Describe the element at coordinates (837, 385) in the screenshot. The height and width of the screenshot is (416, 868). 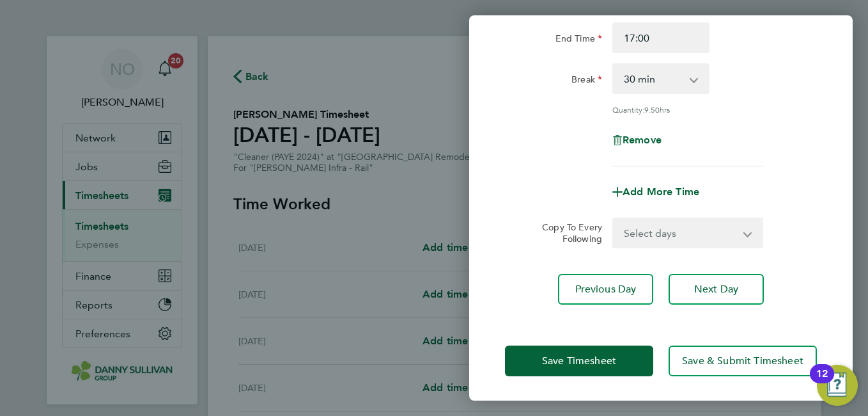
I see `button: Open Resource Center, 12 new notifications` at that location.